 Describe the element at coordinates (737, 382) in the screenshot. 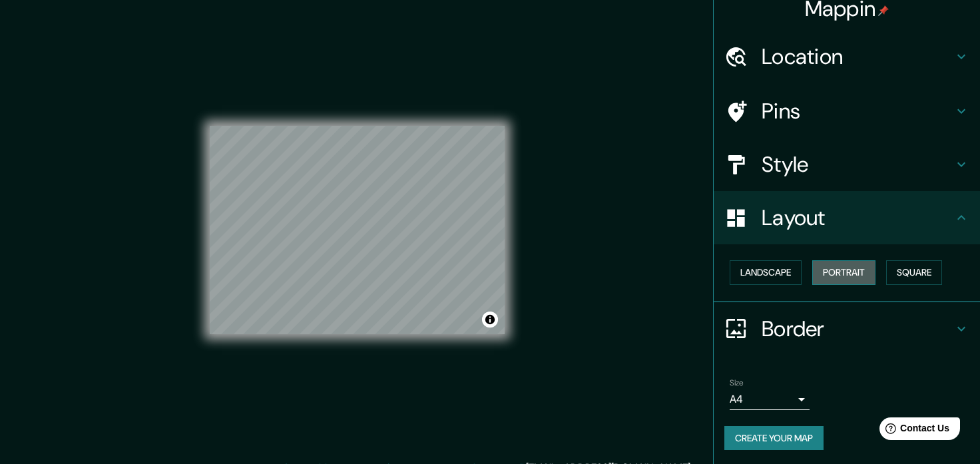

I see `label: Size` at that location.